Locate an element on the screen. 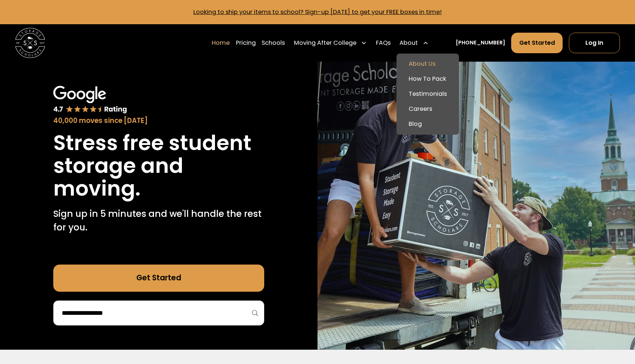  p: Sign up in 5 minutes and we'll handle the rest for you. is located at coordinates (158, 221).